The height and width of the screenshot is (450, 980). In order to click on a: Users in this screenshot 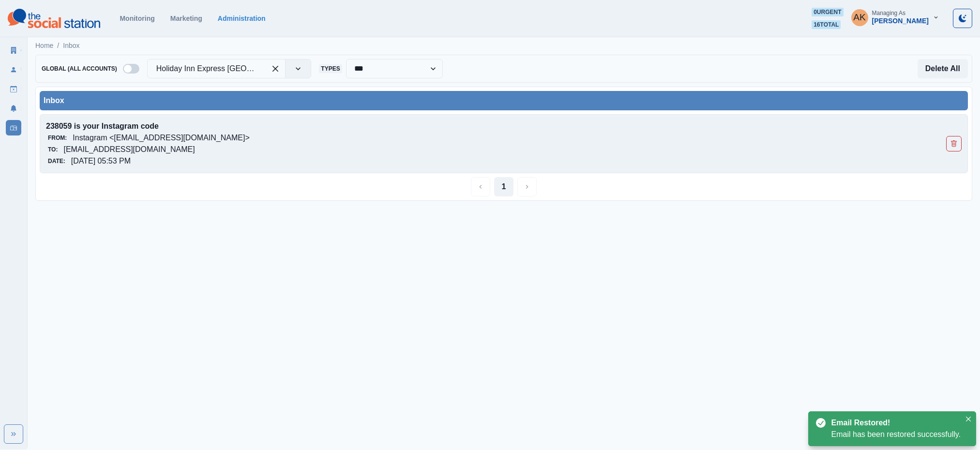, I will do `click(13, 70)`.